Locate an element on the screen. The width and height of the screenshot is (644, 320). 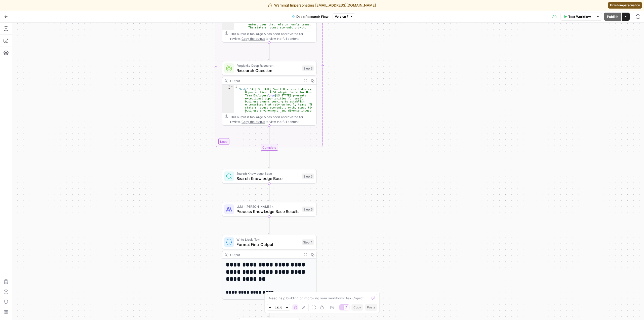
span: Write Liquid Text is located at coordinates (268, 239).